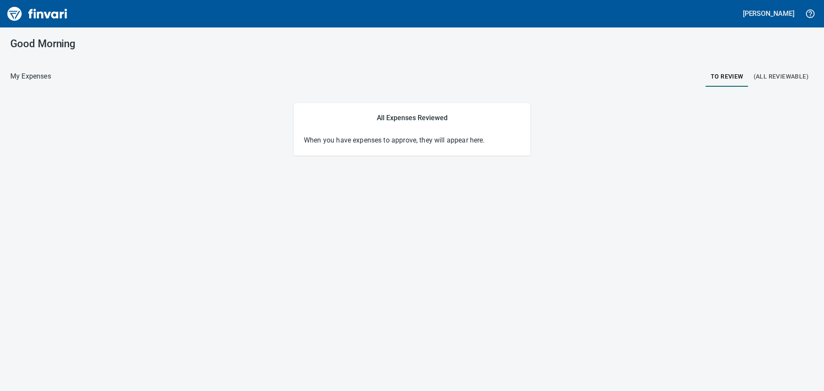  Describe the element at coordinates (781, 76) in the screenshot. I see `span: (All Reviewable)` at that location.